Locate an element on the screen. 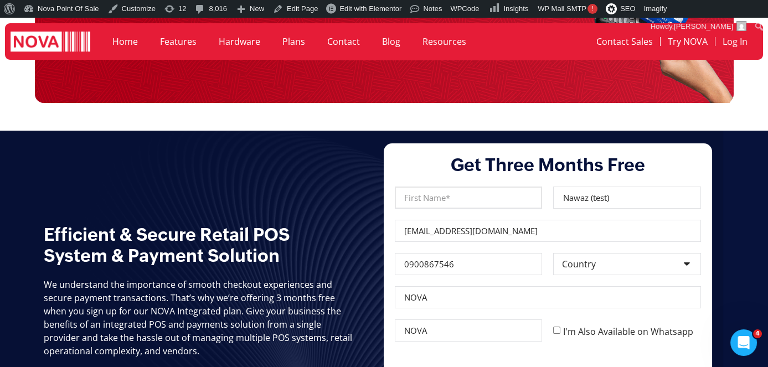 The height and width of the screenshot is (367, 768). img: logo white is located at coordinates (50, 43).